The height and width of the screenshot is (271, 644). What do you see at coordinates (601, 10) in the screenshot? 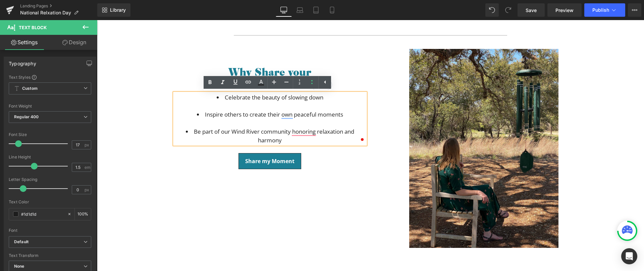
I see `span: Publish` at bounding box center [601, 10].